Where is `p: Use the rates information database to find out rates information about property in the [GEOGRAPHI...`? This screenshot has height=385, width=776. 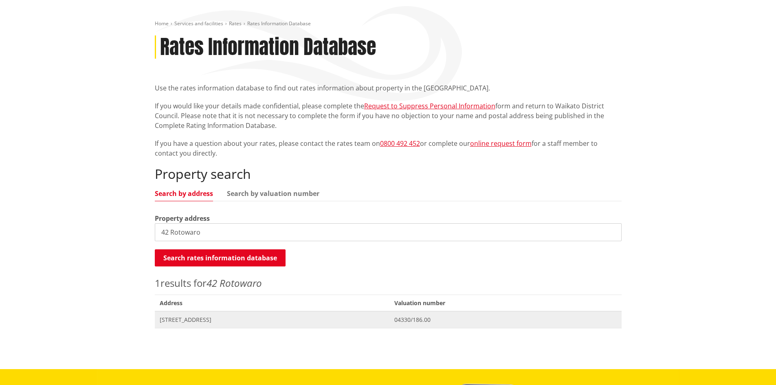 p: Use the rates information database to find out rates information about property in the [GEOGRAPHI... is located at coordinates (388, 88).